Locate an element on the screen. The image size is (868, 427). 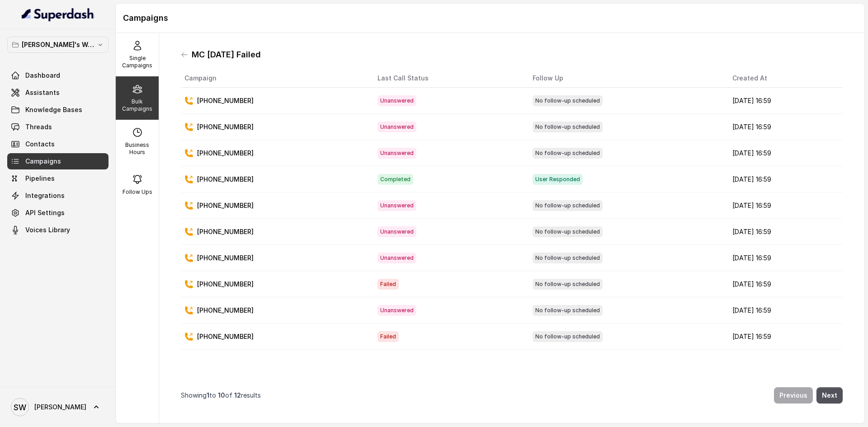
button: Previous is located at coordinates (793, 396).